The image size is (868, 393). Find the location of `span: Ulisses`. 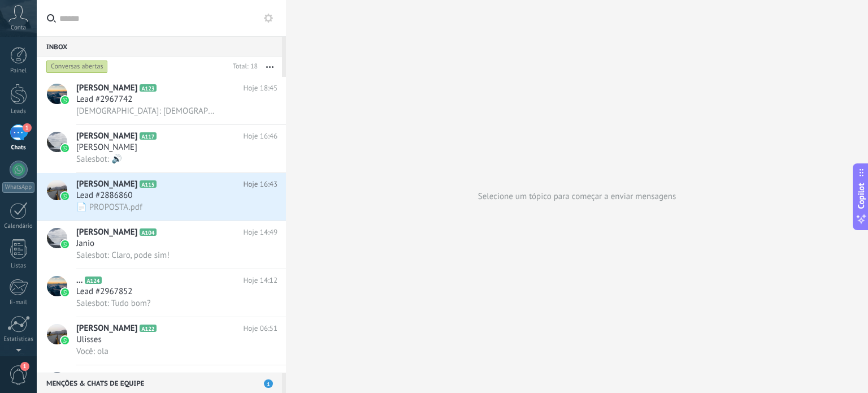

span: Ulisses is located at coordinates (89, 340).